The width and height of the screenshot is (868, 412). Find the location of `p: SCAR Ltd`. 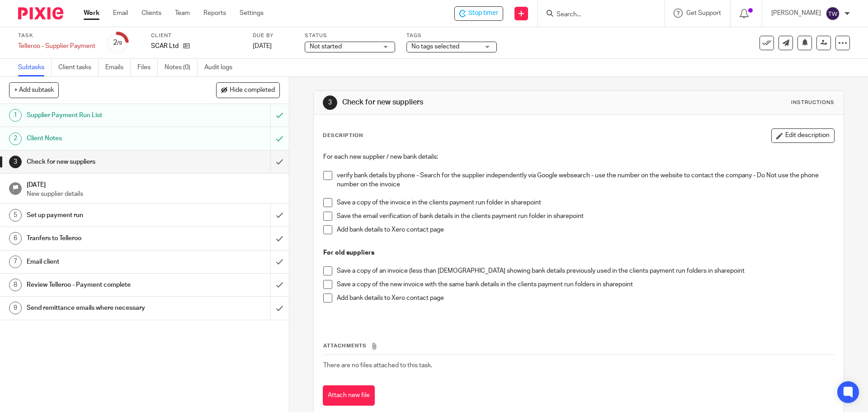

p: SCAR Ltd is located at coordinates (164, 46).